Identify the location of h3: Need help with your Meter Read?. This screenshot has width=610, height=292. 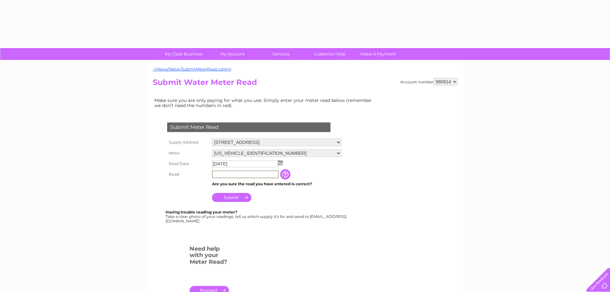
(209, 256).